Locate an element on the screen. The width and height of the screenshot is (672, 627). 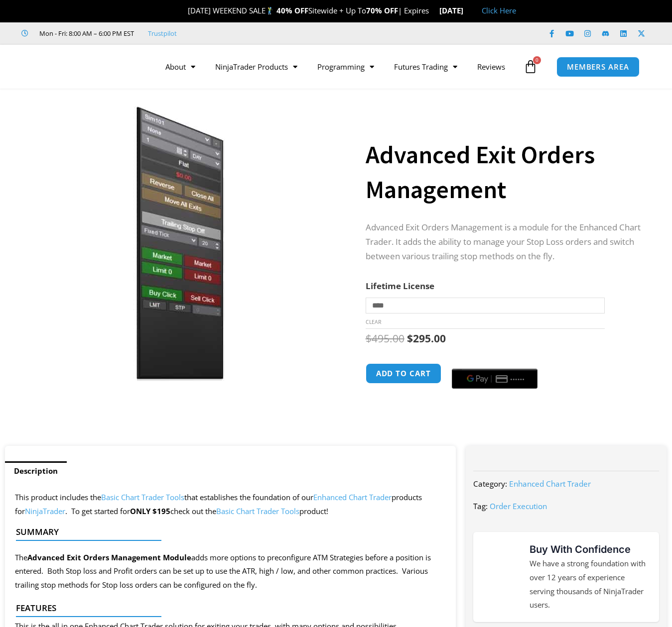
strong: ONLY $195 is located at coordinates (150, 512).